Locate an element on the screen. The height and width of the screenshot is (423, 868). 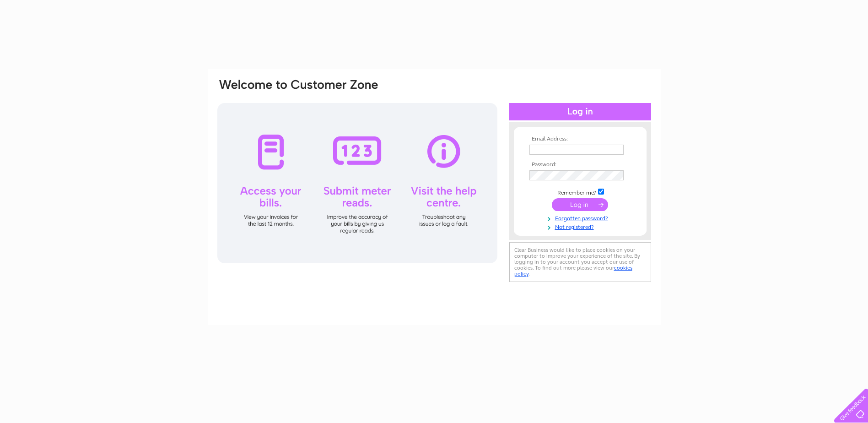
th: Email Address: is located at coordinates (580, 139).